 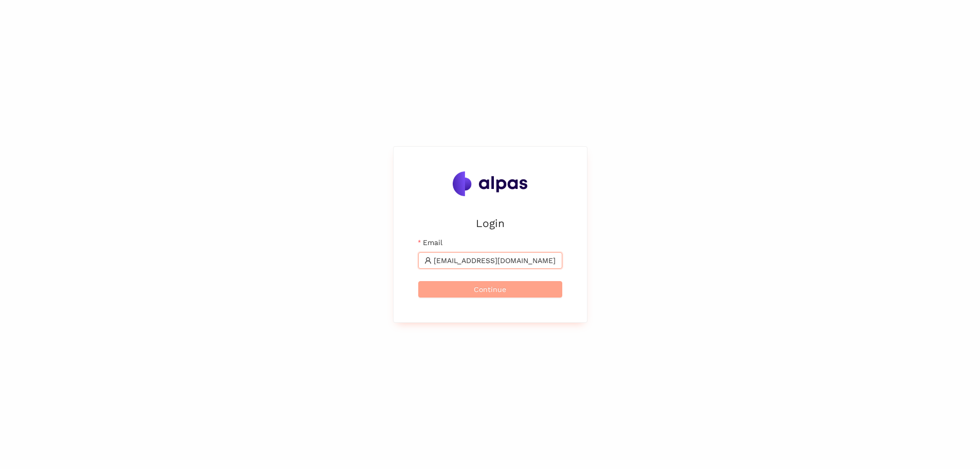 I want to click on button: Continue, so click(x=490, y=290).